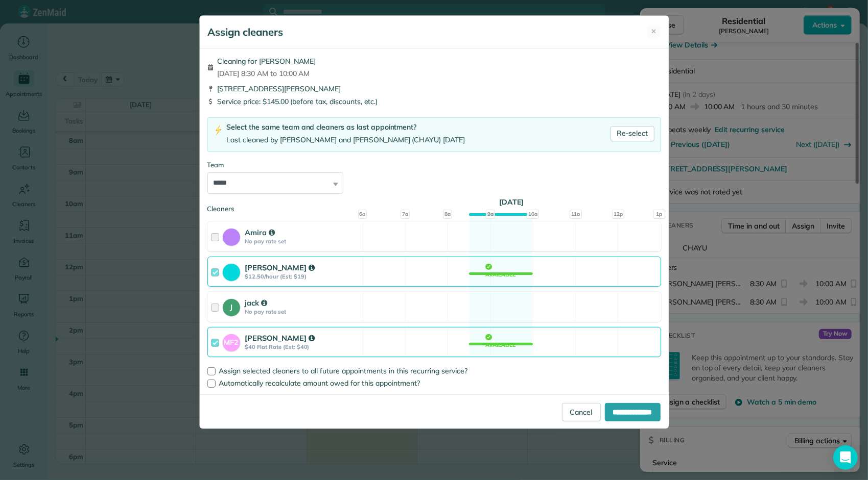 The width and height of the screenshot is (868, 480). I want to click on strong: Amira, so click(260, 232).